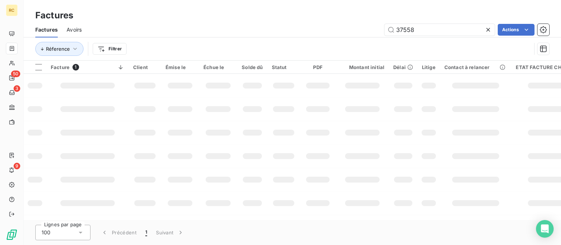 The height and width of the screenshot is (245, 561). I want to click on button: Filtrer, so click(110, 49).